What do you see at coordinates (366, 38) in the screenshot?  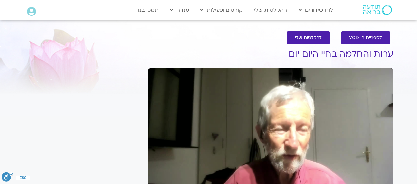 I see `a: לספריית ה-VOD` at bounding box center [366, 38].